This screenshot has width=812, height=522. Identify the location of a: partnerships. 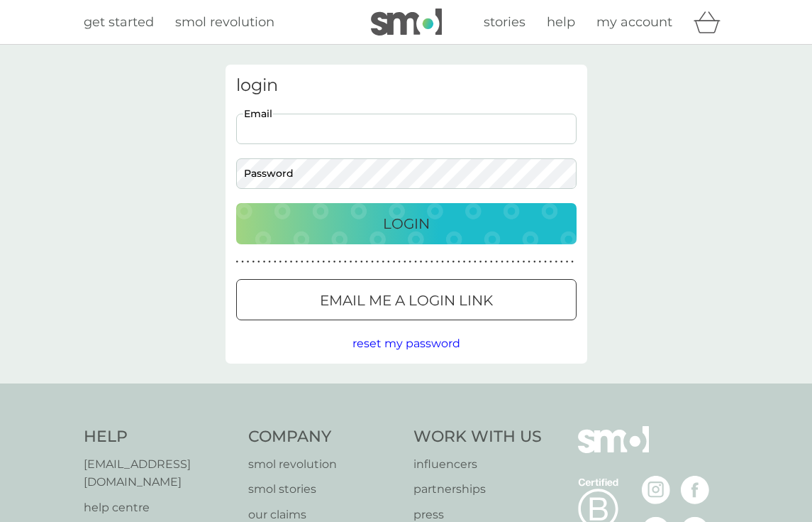
(477, 489).